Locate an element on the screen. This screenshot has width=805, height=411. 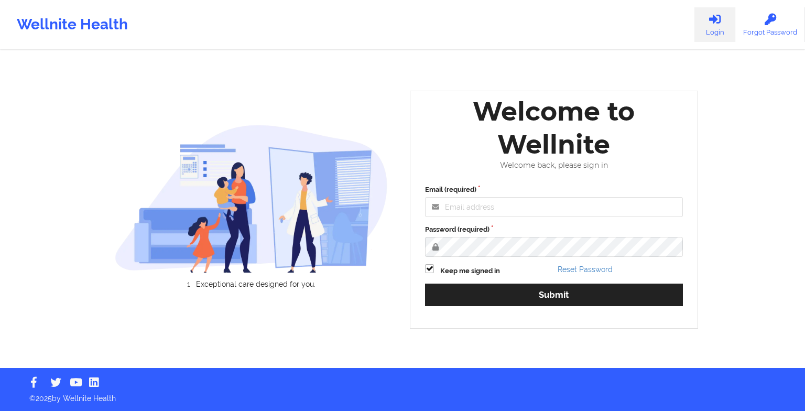
input: Email address is located at coordinates (554, 207).